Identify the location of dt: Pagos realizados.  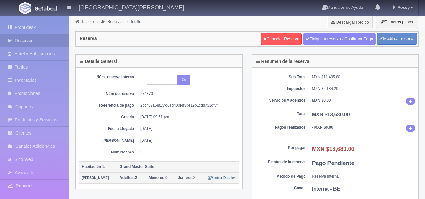
(280, 127).